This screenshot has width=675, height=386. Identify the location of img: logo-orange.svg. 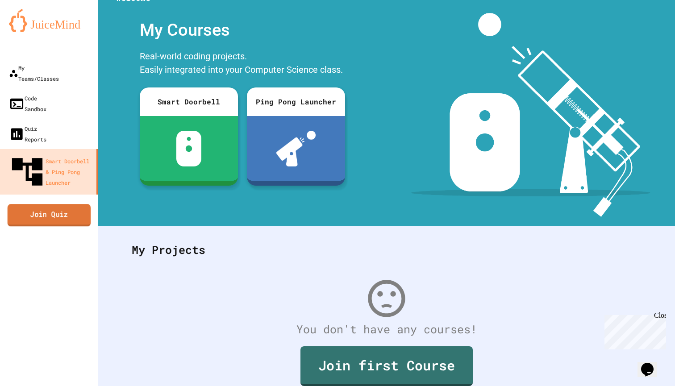
(49, 21).